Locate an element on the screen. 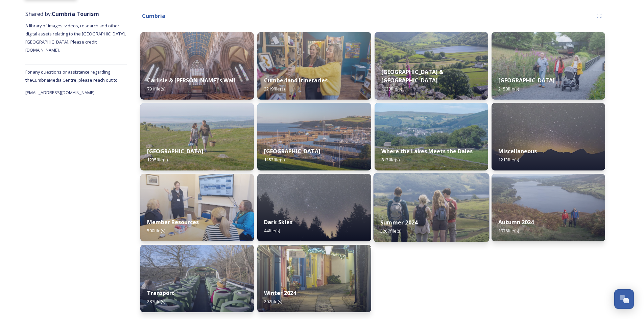  span: 1153 file(s) is located at coordinates (274, 160).